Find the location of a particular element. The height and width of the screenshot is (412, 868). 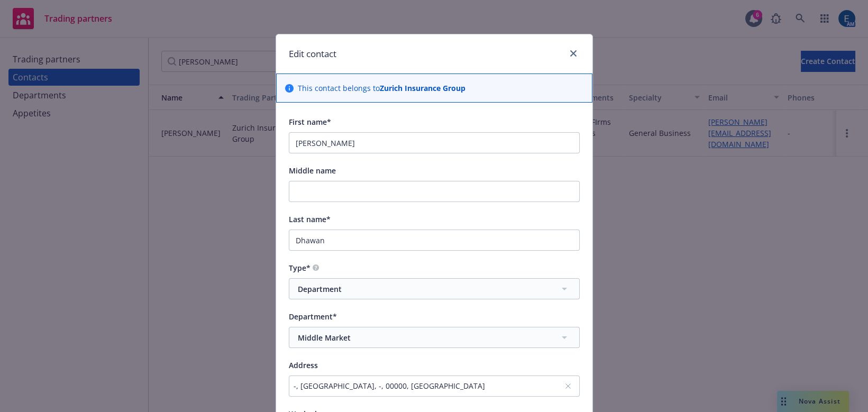

span: Middle name is located at coordinates (312, 170).